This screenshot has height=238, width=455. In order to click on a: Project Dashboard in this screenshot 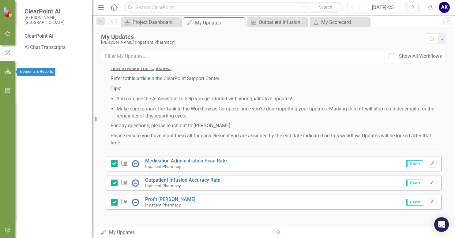, I will do `click(151, 22)`.